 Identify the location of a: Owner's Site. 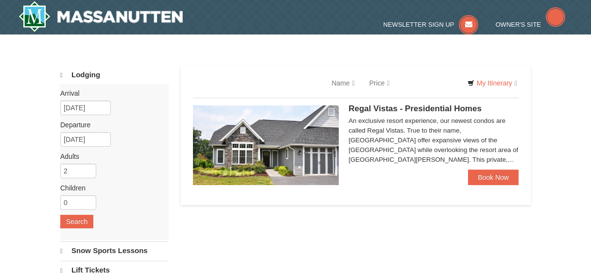
(531, 24).